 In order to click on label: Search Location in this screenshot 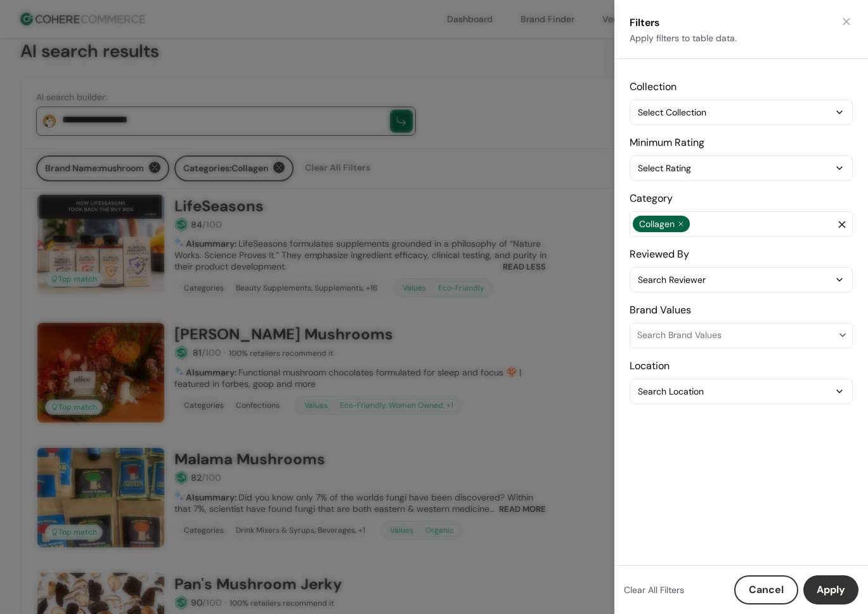, I will do `click(671, 391)`.